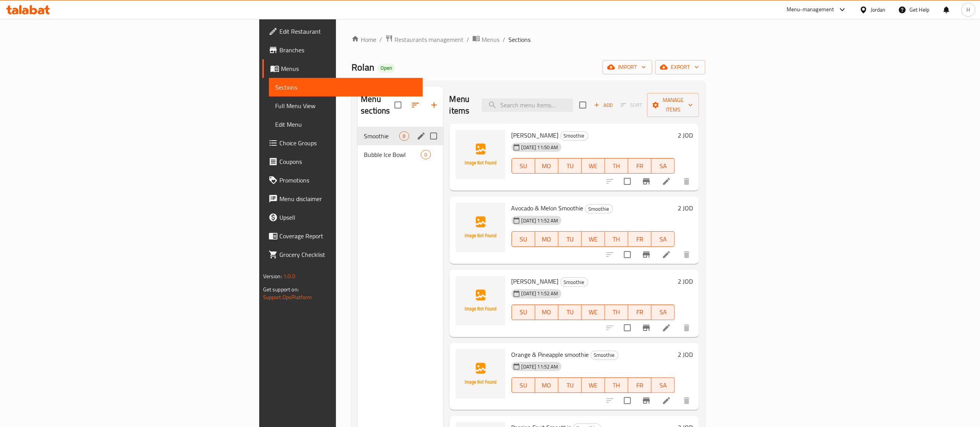 This screenshot has width=980, height=427. What do you see at coordinates (348, 199) in the screenshot?
I see `span: Menu disclaimer` at bounding box center [348, 199].